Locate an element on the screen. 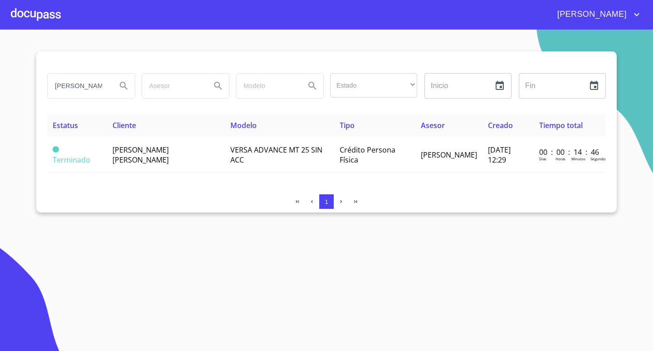 The width and height of the screenshot is (653, 351). span: Cliente is located at coordinates (124, 125).